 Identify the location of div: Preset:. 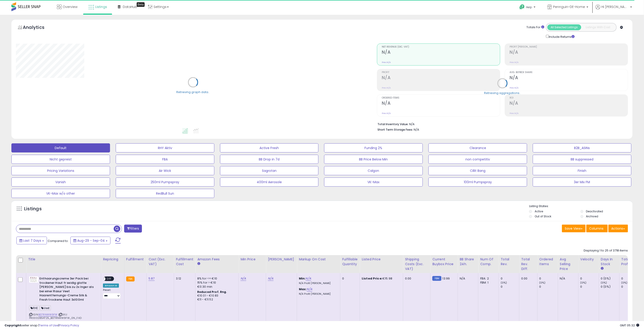
(112, 294).